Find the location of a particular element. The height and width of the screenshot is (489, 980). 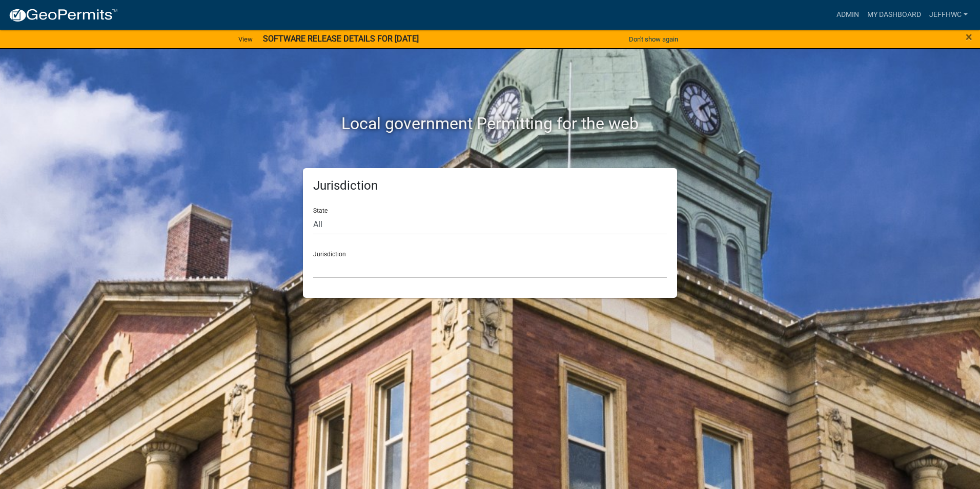

h2: Local government Permitting for the web is located at coordinates (490, 124).